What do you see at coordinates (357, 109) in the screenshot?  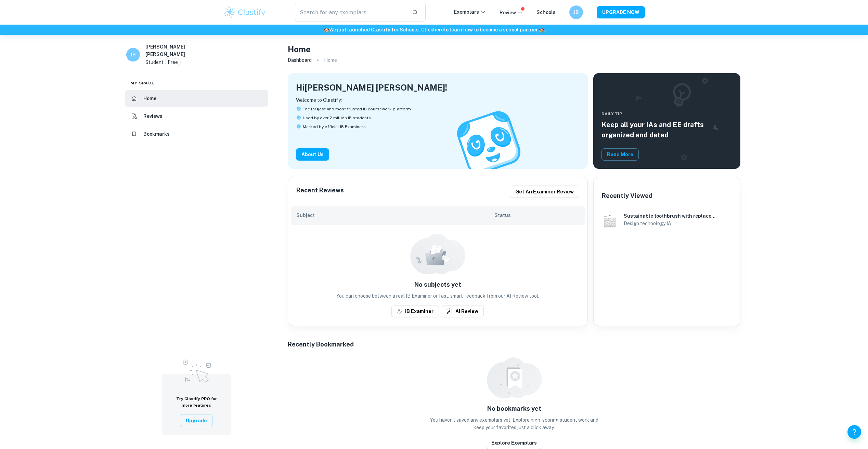 I see `span: The largest and most trusted IB coursework platform` at bounding box center [357, 109].